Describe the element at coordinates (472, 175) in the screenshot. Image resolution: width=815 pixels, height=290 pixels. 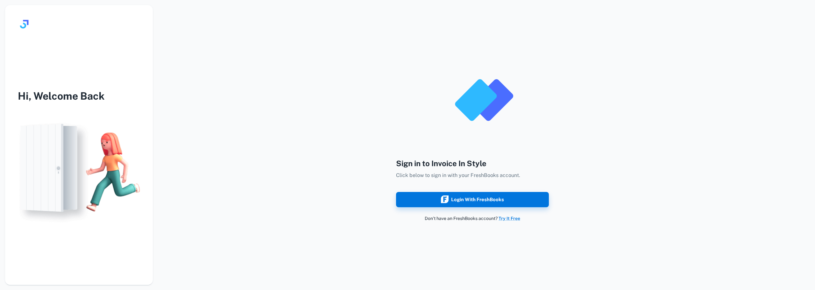
I see `p: Click below to sign in with your FreshBooks account.` at that location.